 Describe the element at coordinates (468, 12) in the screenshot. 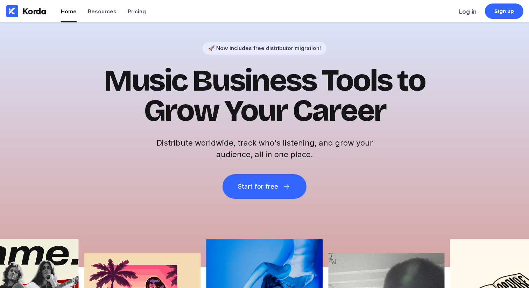

I see `div: Log in` at that location.